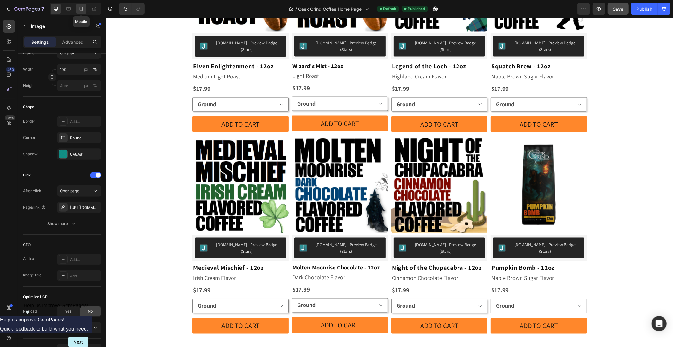 The height and width of the screenshot is (347, 673). I want to click on div: Corner, so click(29, 138).